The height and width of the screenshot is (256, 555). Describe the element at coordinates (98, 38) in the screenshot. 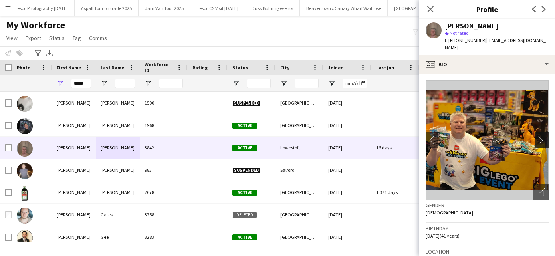

I see `a: Comms` at that location.